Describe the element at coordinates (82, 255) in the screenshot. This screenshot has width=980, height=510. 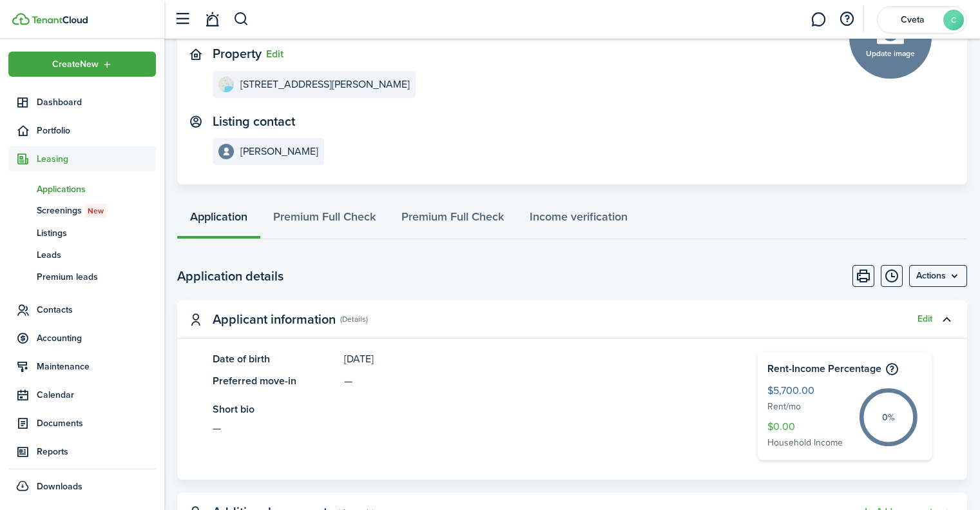
I see `a: Leads` at that location.